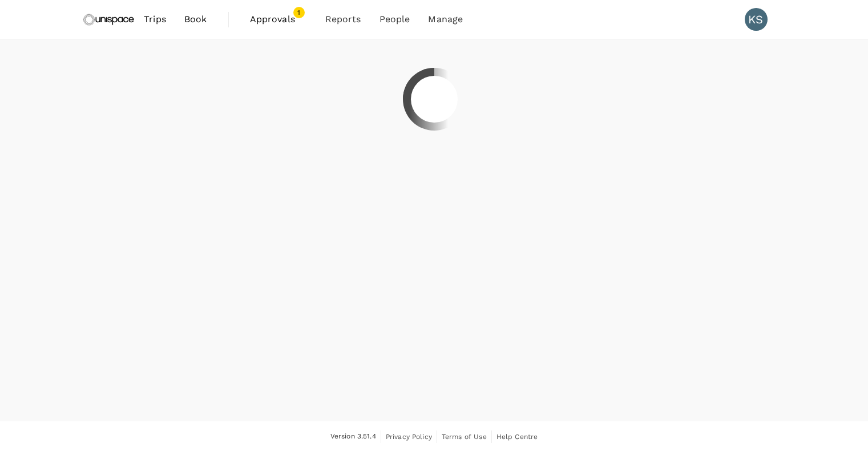  What do you see at coordinates (155, 19) in the screenshot?
I see `span: Trips` at bounding box center [155, 19].